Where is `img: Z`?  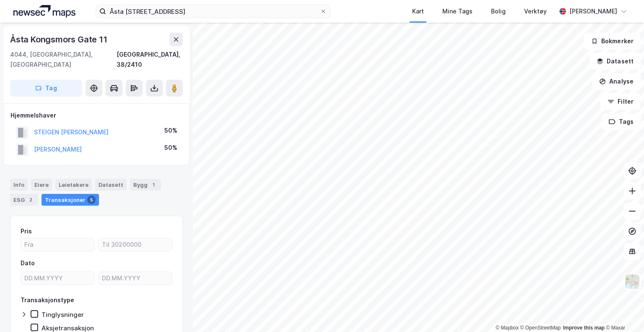
img: Z is located at coordinates (632, 282).